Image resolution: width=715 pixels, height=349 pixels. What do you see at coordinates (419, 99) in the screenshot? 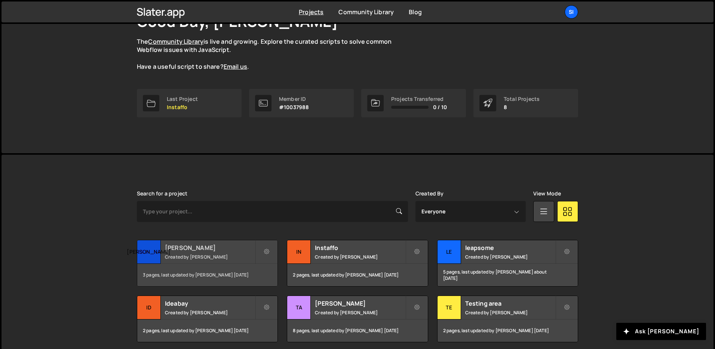
I see `div: Projects Transferred` at bounding box center [419, 99].